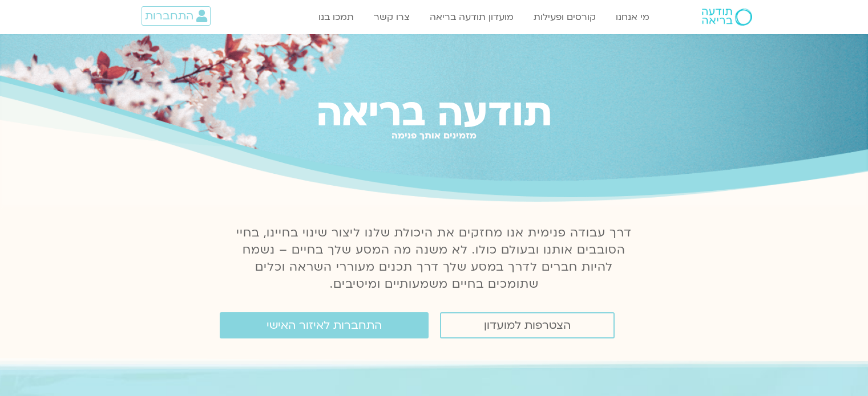 The height and width of the screenshot is (396, 868). What do you see at coordinates (527, 326) in the screenshot?
I see `a: הצטרפות למועדון` at bounding box center [527, 326].